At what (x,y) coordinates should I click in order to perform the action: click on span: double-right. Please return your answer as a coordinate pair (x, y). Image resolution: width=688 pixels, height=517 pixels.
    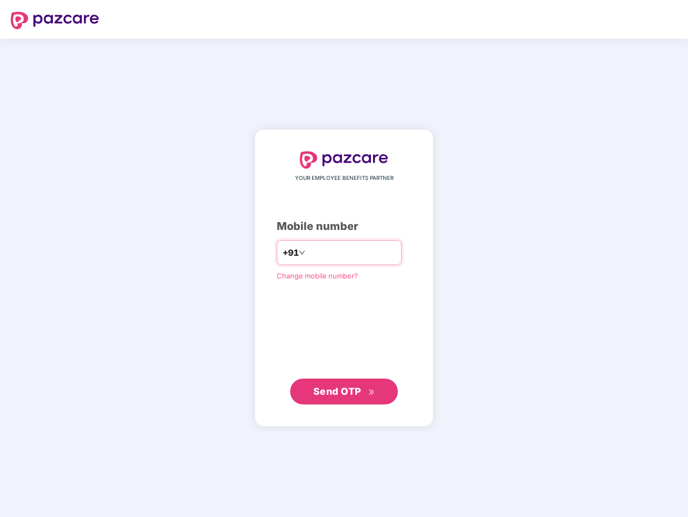
    Looking at the image, I should click on (371, 392).